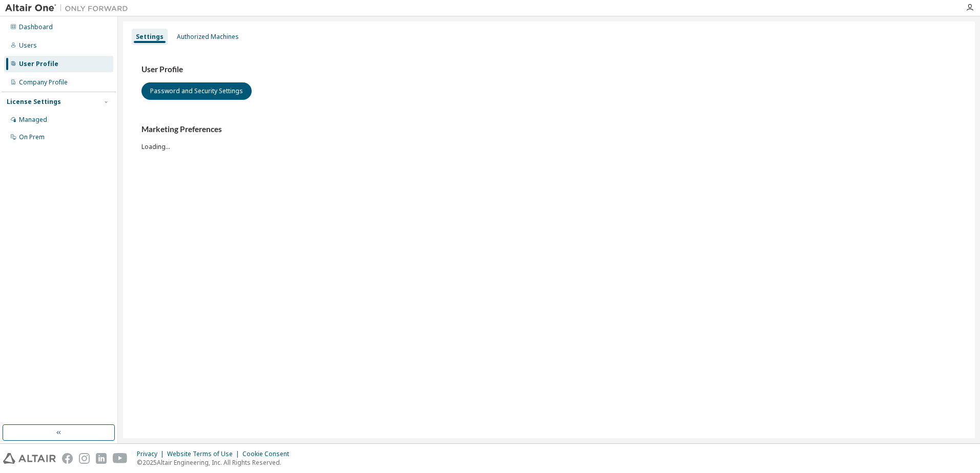 The width and height of the screenshot is (980, 473). What do you see at coordinates (549, 129) in the screenshot?
I see `h3: Marketing Preferences` at bounding box center [549, 129].